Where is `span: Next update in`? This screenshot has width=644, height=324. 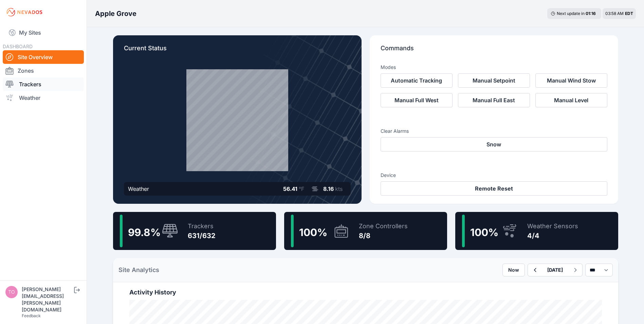
span: Next update in is located at coordinates (571, 13).